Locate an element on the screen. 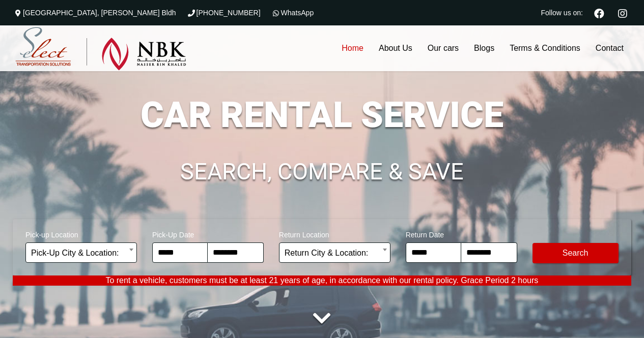 The image size is (644, 338). h1: CAR RENTAL SERVICE is located at coordinates (321, 115).